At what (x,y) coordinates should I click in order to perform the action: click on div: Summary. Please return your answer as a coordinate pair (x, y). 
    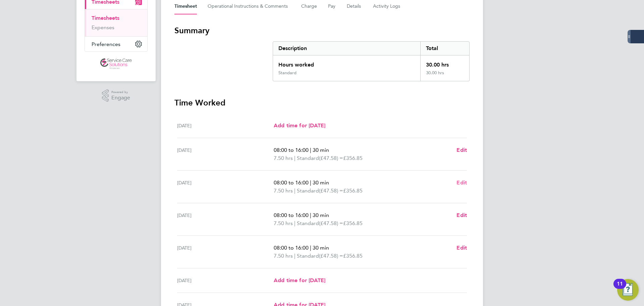
    Looking at the image, I should click on (371, 61).